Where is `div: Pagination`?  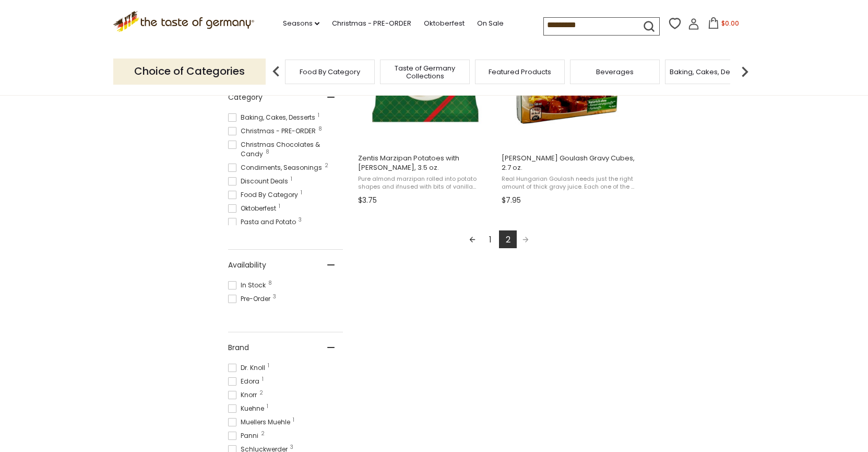 div: Pagination is located at coordinates (499, 240).